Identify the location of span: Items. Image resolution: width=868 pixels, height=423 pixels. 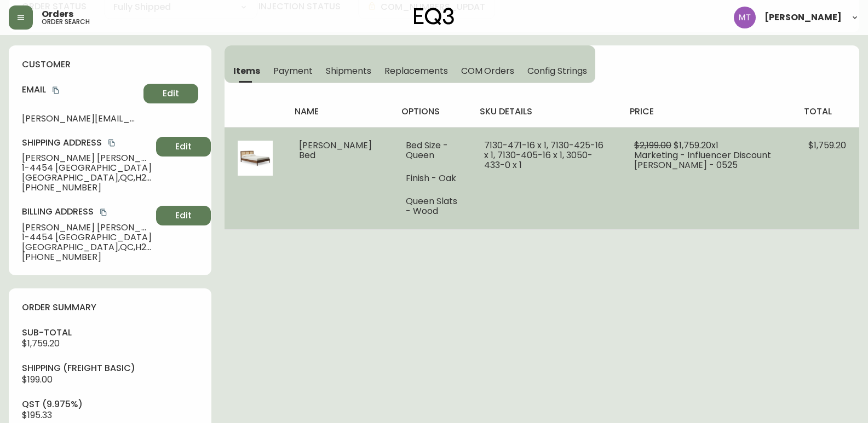
(246, 71).